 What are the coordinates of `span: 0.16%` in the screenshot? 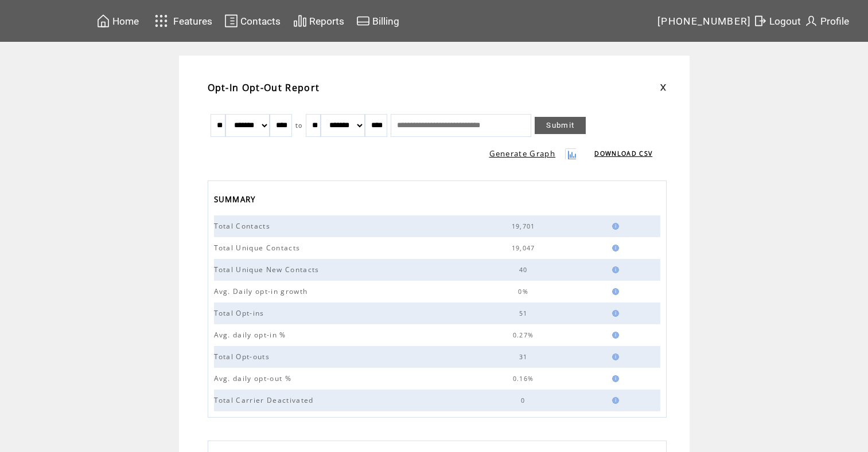 It's located at (525, 379).